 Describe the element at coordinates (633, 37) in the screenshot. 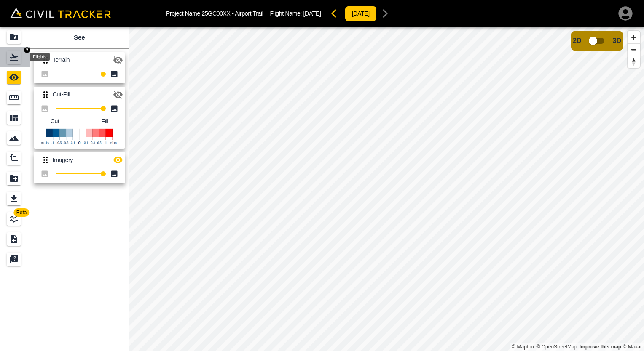

I see `button: Zoom in` at that location.